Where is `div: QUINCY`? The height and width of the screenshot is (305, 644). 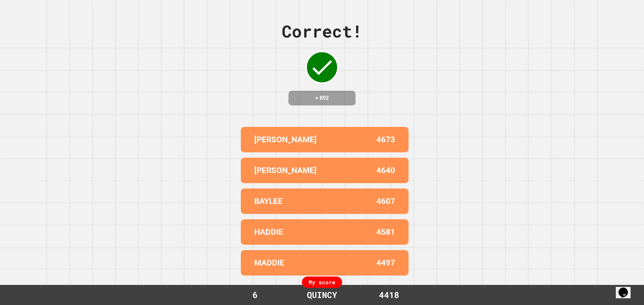
div: QUINCY is located at coordinates (322, 295).